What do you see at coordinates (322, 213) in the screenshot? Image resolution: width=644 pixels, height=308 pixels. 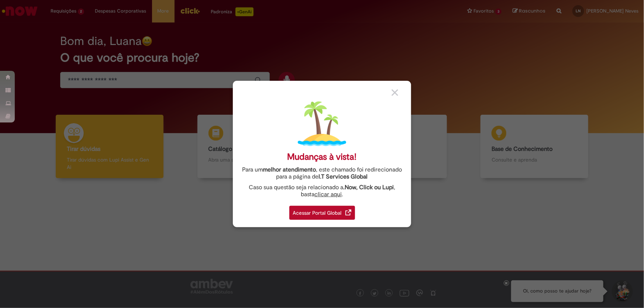 I see `div: Acessar Portal Global` at bounding box center [322, 213].